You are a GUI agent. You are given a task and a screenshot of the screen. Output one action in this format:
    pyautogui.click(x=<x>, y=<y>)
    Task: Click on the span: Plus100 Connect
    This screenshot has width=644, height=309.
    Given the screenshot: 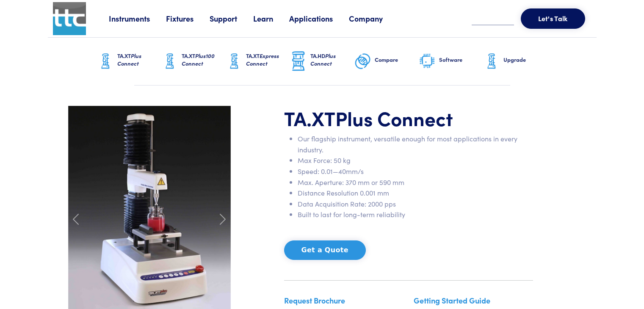 What is the action you would take?
    pyautogui.click(x=198, y=59)
    